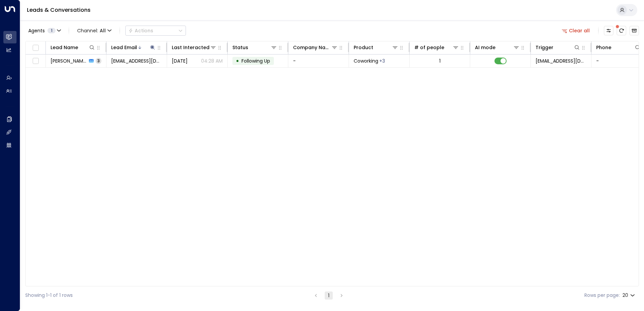 The height and width of the screenshot is (311, 644). I want to click on button: Clear all, so click(576, 31).